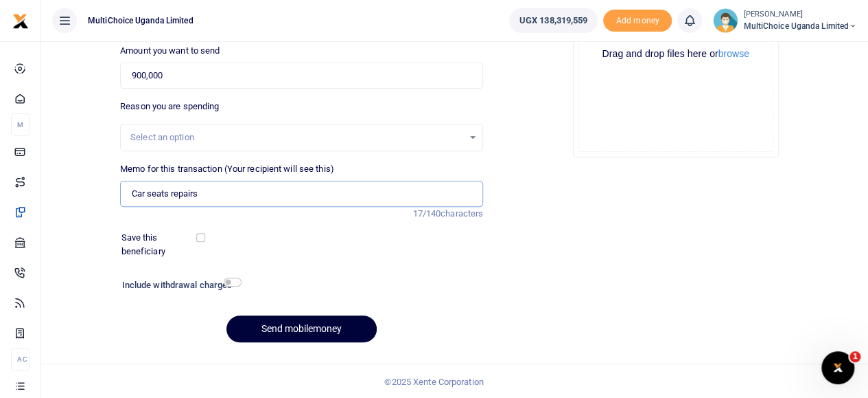  What do you see at coordinates (541, 389) in the screenshot?
I see `button: Close` at bounding box center [541, 389].